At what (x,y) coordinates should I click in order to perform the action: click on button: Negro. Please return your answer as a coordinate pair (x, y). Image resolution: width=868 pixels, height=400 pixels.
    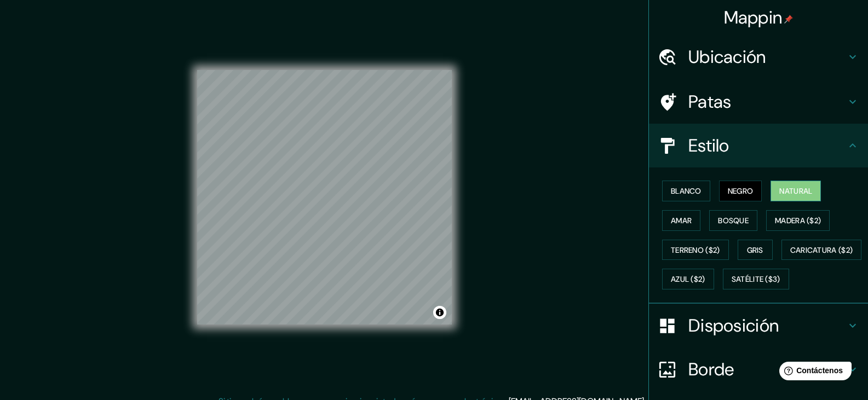
    Looking at the image, I should click on (741, 191).